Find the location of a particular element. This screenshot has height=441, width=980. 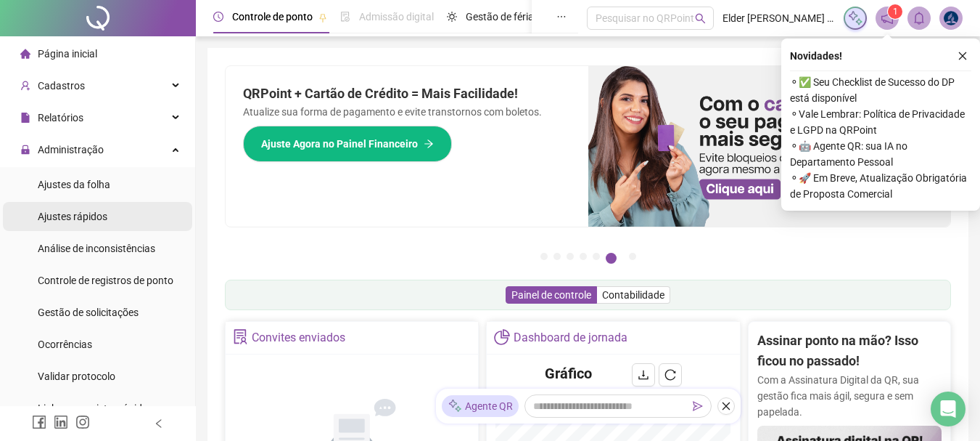

button: 5 is located at coordinates (597, 256).